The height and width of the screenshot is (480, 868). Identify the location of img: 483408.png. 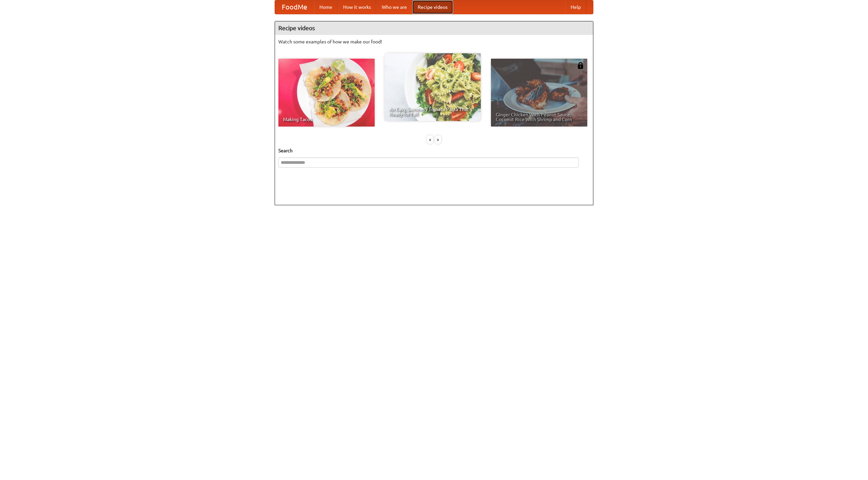
(580, 65).